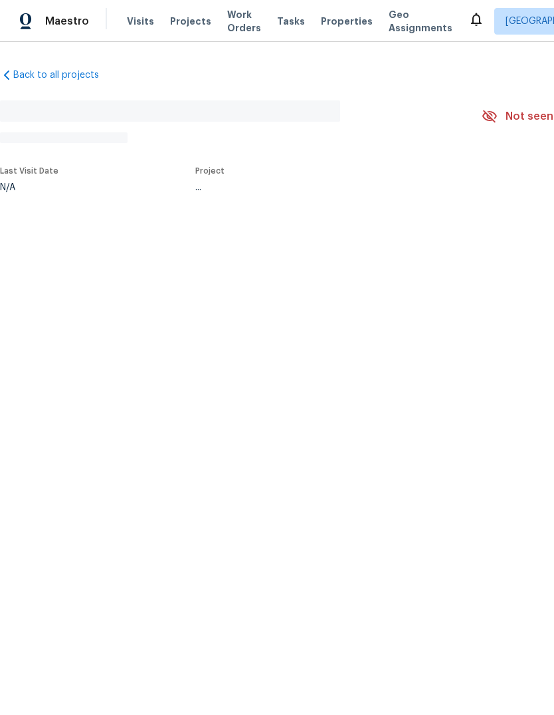 The width and height of the screenshot is (554, 715). What do you see at coordinates (244, 21) in the screenshot?
I see `span: Work Orders` at bounding box center [244, 21].